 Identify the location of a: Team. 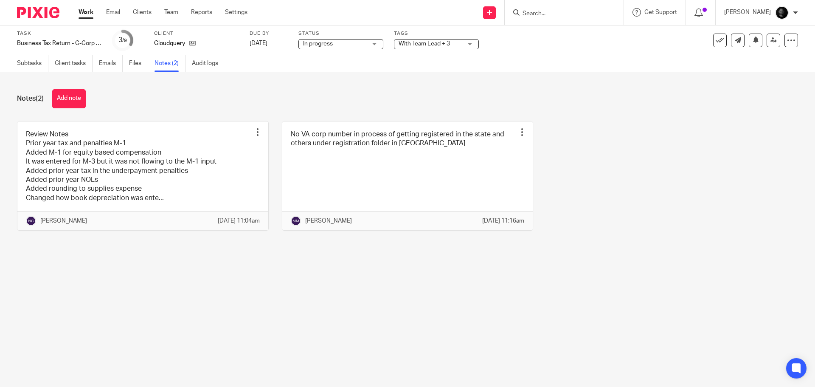
(171, 12).